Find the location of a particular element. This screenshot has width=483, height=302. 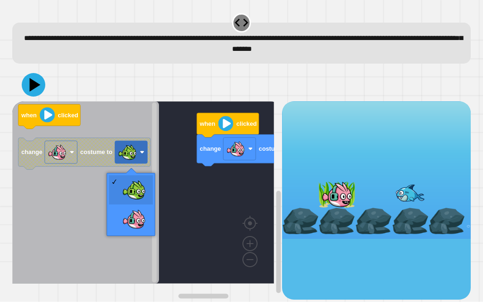

img: GreenFish is located at coordinates (134, 190).